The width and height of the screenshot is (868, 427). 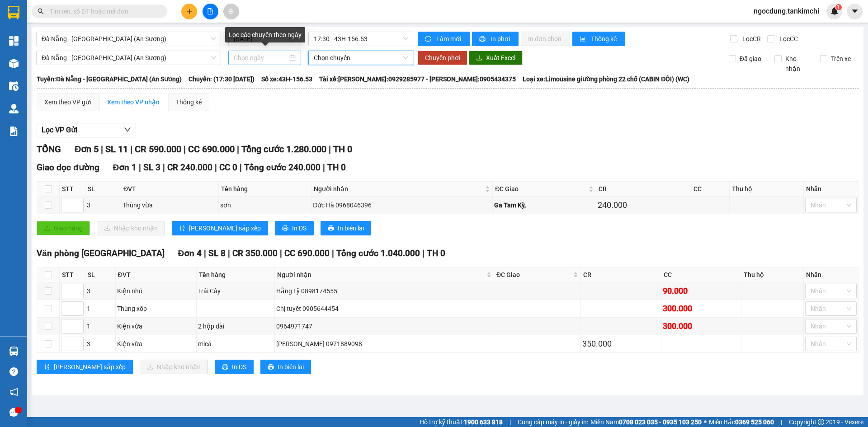 I want to click on span: ĐC Giao, so click(x=534, y=275).